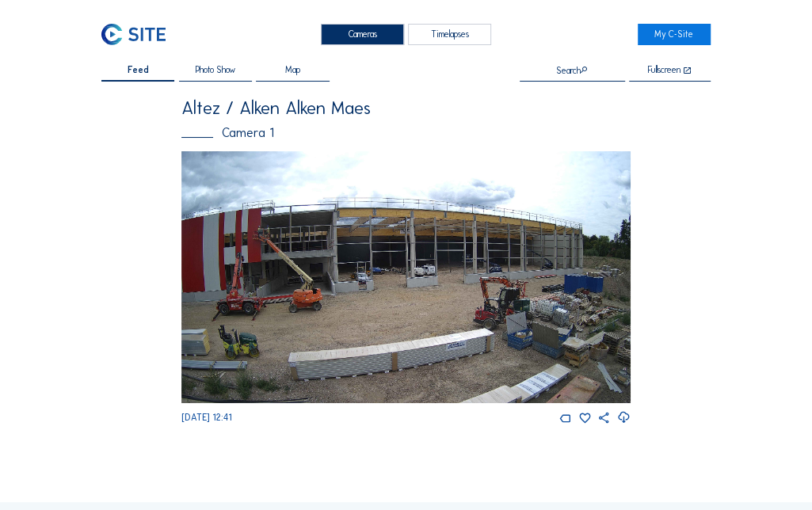 This screenshot has height=510, width=812. I want to click on a: C-SITE Logo, so click(138, 34).